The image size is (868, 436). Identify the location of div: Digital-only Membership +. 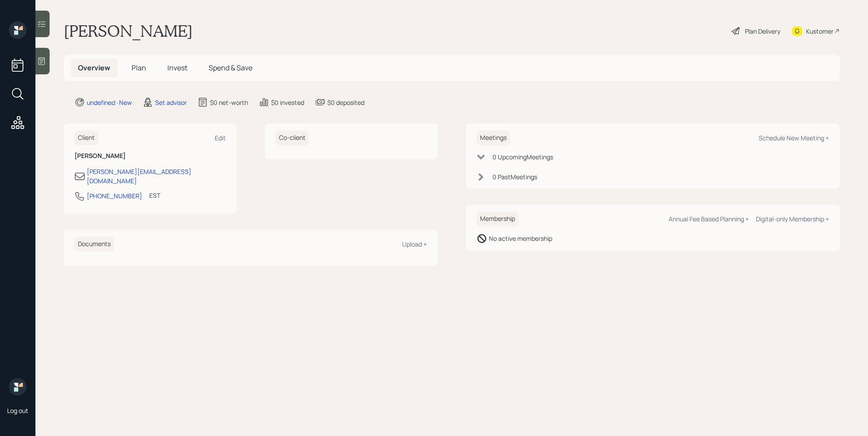
(793, 218).